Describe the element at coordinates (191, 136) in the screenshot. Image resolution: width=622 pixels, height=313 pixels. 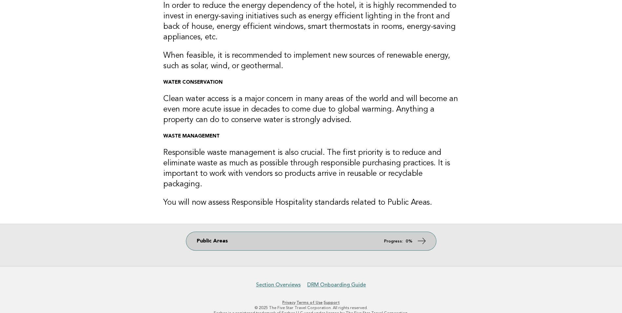
I see `strong: WASTE MANAGEMENT` at that location.